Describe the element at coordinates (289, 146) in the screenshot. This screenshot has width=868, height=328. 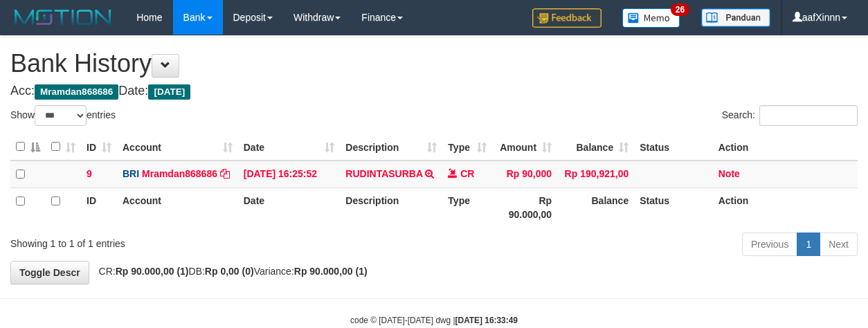
I see `th: Date: activate to sort column ascending` at that location.